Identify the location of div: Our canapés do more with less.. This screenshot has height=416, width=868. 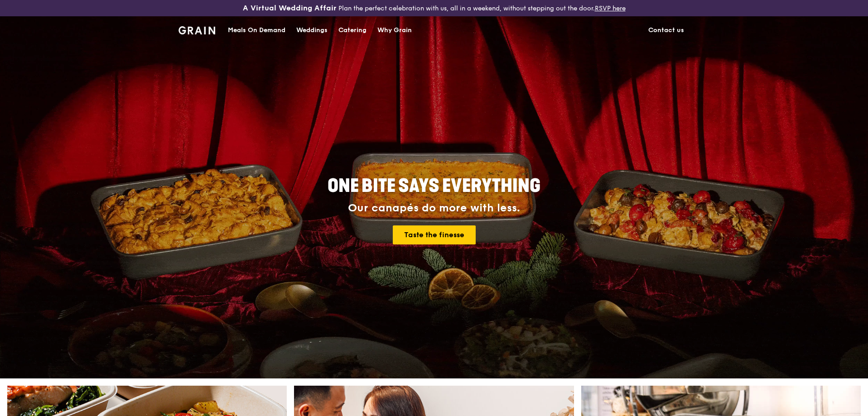
(434, 208).